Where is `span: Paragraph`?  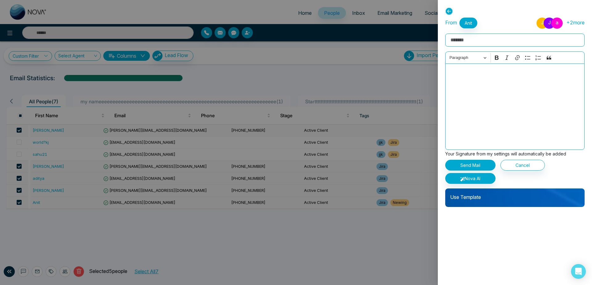
span: Paragraph is located at coordinates (465, 58).